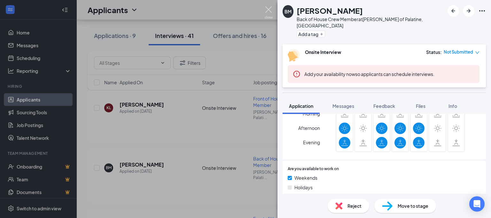 This screenshot has width=491, height=218. I want to click on span: Not Submitted, so click(459, 52).